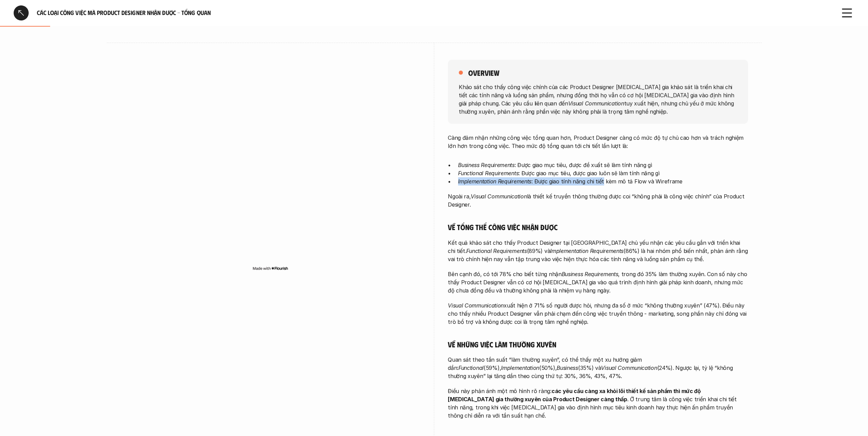 Image resolution: width=868 pixels, height=436 pixels. Describe the element at coordinates (603, 181) in the screenshot. I see `p: : Được giao tính năng chi tiết kèm mô tả Flow và Wireframe` at that location.